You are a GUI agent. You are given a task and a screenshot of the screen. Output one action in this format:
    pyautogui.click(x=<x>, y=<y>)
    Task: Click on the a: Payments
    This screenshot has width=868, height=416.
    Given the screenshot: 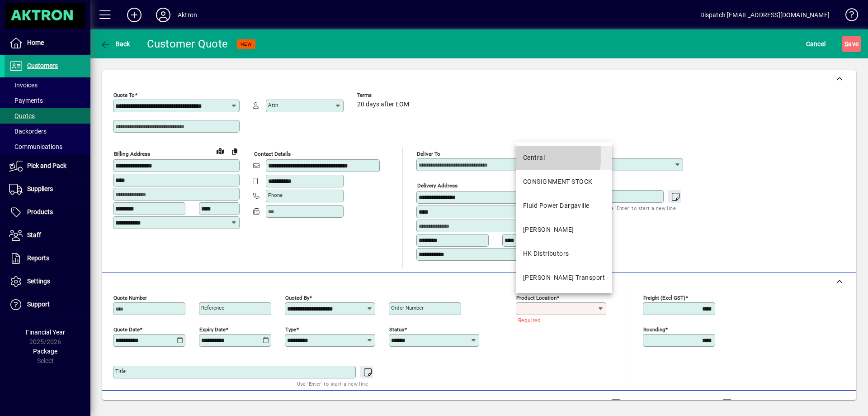 What is the action you would take?
    pyautogui.click(x=48, y=101)
    